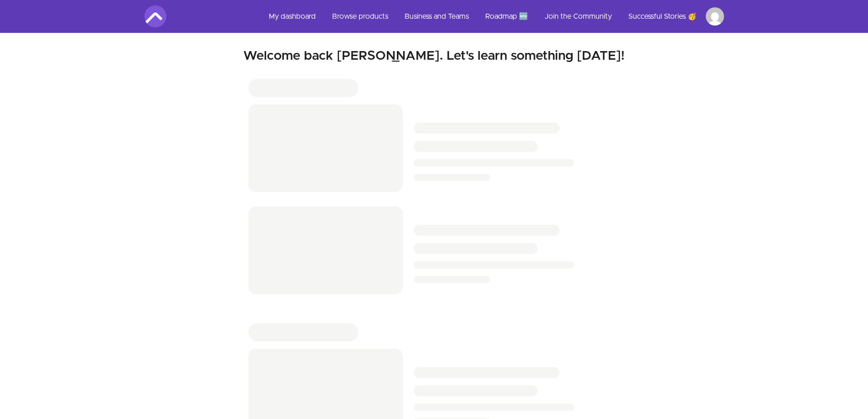 The height and width of the screenshot is (419, 868). I want to click on img: Amigoscode logo, so click(155, 16).